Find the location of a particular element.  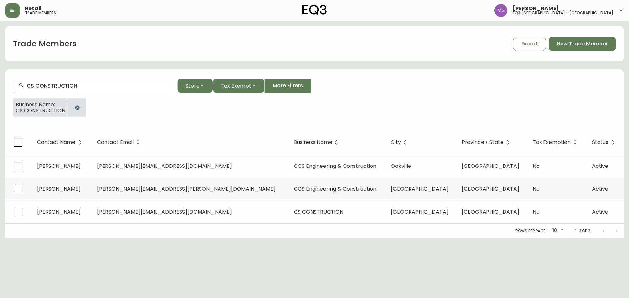

h5: trade members is located at coordinates (40, 13).